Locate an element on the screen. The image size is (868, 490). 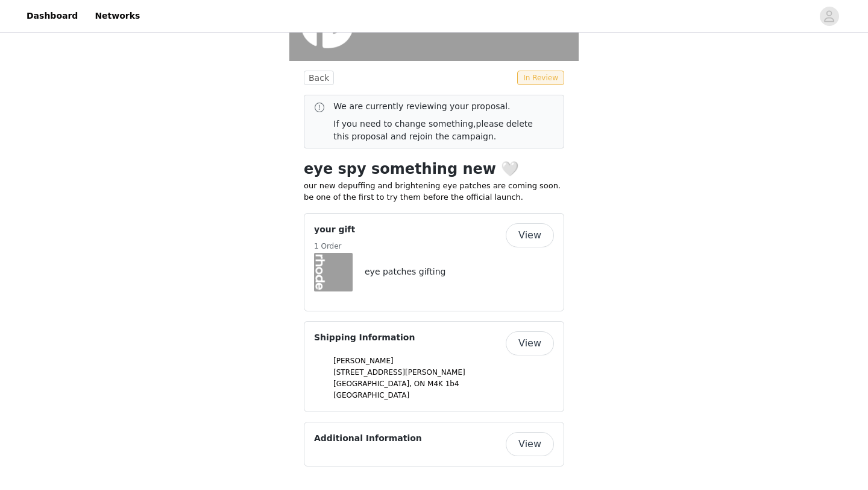
p: We are currently reviewing your proposal. is located at coordinates (439, 106).